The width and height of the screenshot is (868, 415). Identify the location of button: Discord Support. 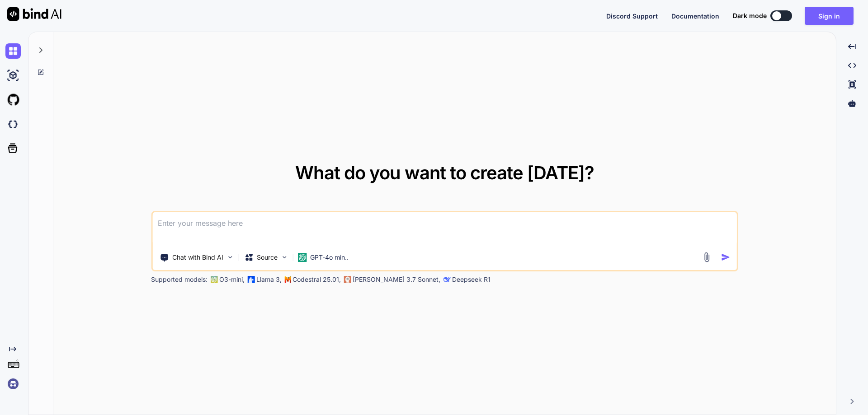
(632, 16).